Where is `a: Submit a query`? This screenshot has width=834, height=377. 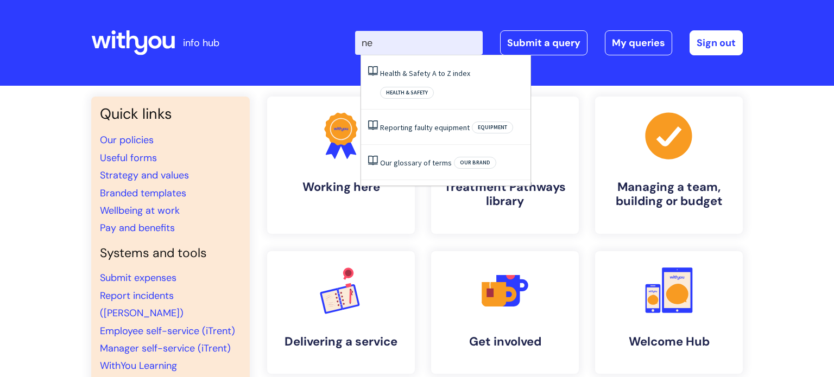
a: Submit a query is located at coordinates (543, 43).